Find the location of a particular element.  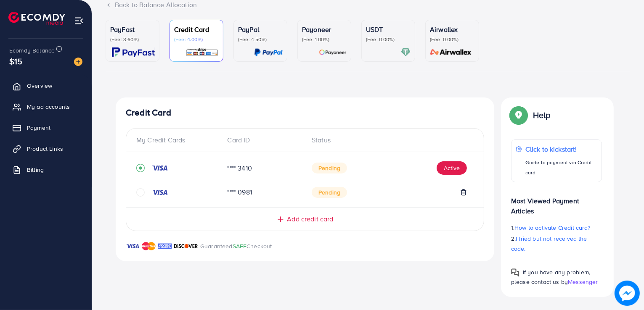

p: Payoneer is located at coordinates (324, 30).